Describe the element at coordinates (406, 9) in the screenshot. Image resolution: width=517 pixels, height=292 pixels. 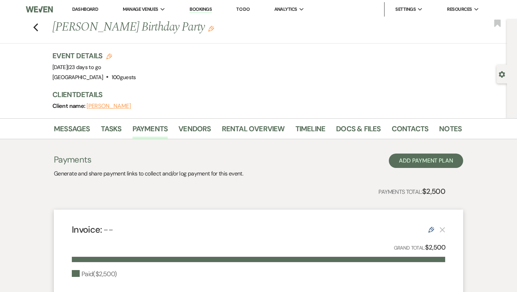
I see `span: Settings` at that location.